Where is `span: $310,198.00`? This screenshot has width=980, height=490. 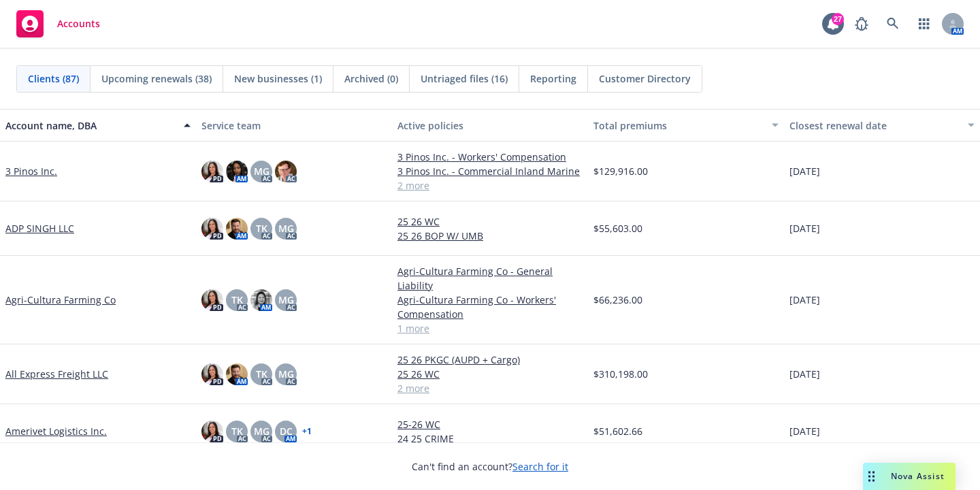
span: $310,198.00 is located at coordinates (621, 374).